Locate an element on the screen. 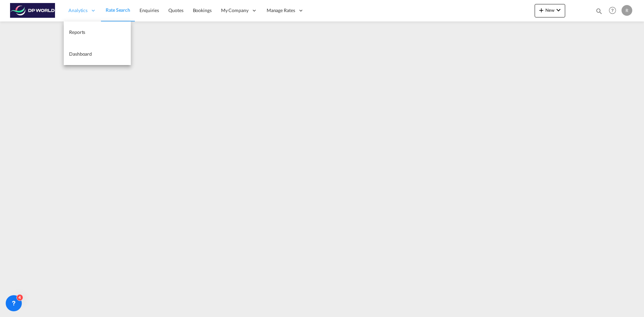  span: Enquiries is located at coordinates (149, 10).